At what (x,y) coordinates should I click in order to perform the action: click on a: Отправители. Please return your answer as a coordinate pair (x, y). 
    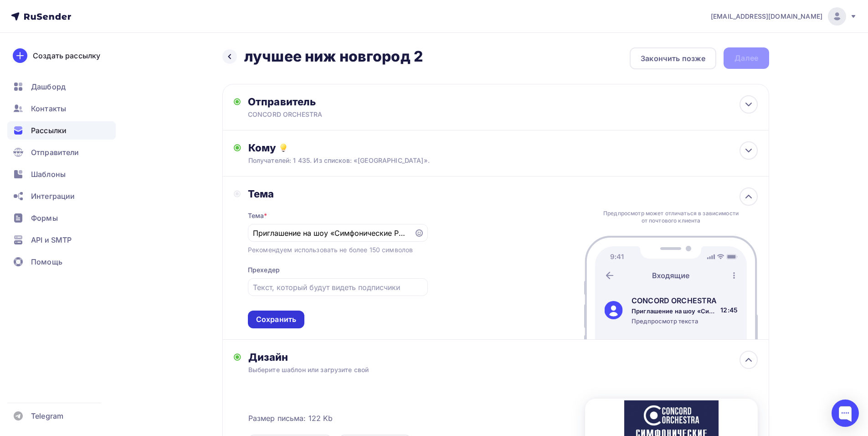
    Looking at the image, I should click on (62, 152).